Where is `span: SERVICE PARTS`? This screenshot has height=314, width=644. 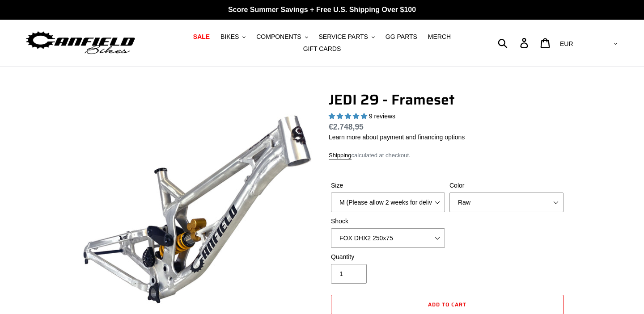
span: SERVICE PARTS is located at coordinates (343, 37).